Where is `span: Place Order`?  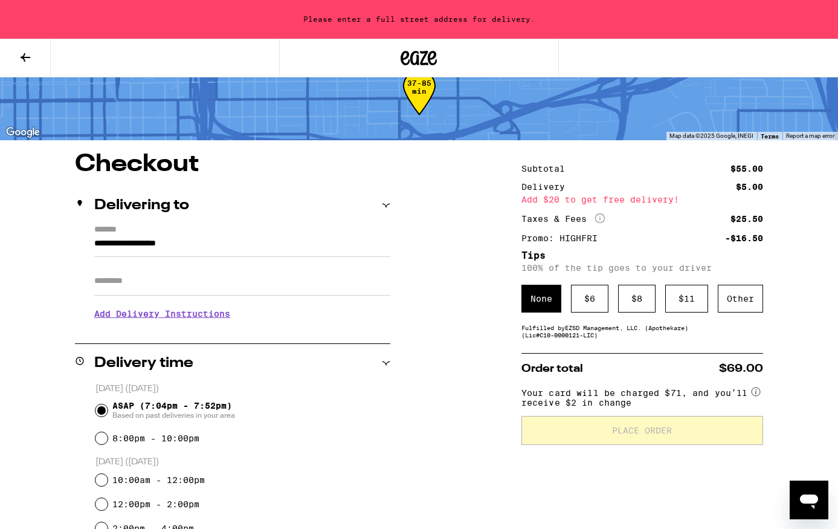
span: Place Order is located at coordinates (642, 430).